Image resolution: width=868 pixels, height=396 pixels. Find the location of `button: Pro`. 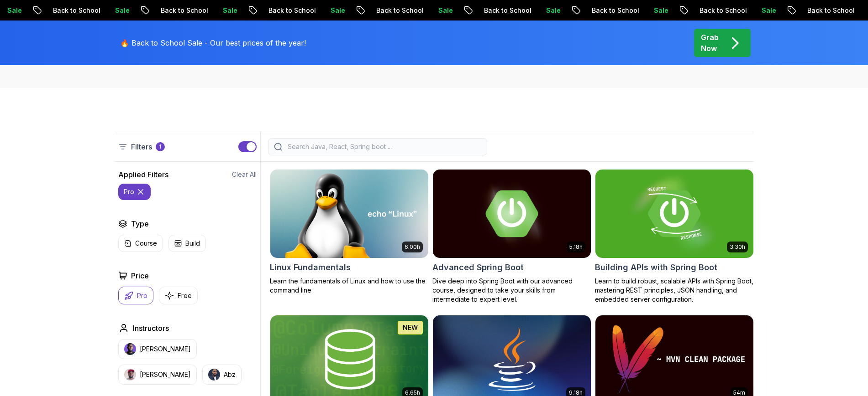

button: Pro is located at coordinates (136, 295).